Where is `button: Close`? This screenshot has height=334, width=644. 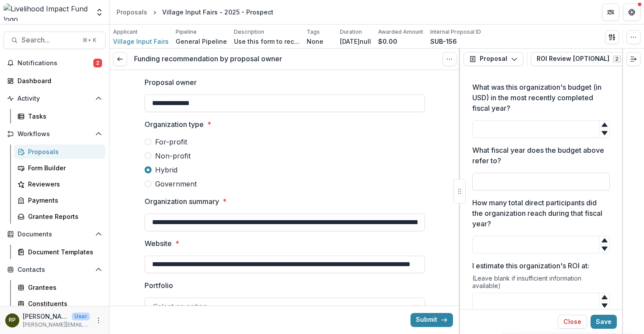 button: Close is located at coordinates (572, 322).